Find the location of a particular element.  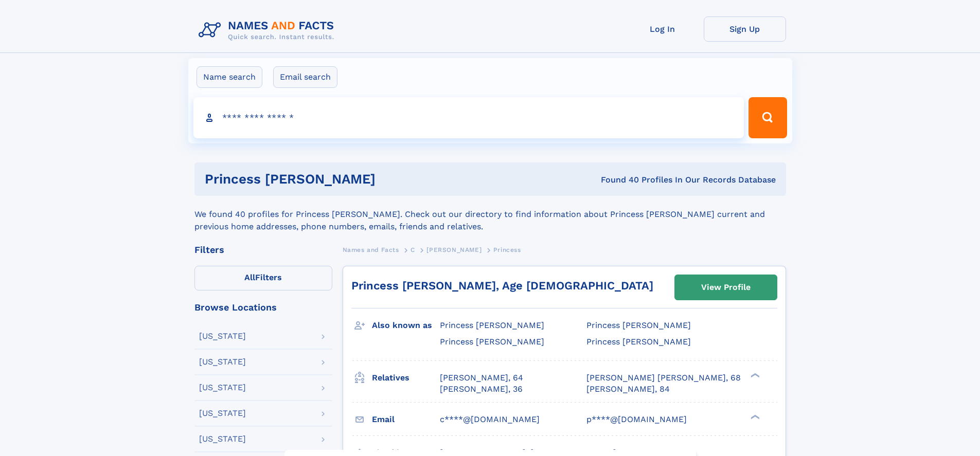

a: C is located at coordinates (412, 249).